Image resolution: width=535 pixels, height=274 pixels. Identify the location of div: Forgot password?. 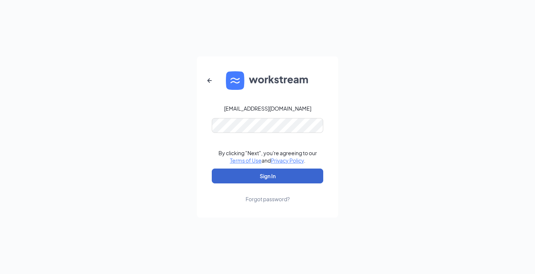
(267, 199).